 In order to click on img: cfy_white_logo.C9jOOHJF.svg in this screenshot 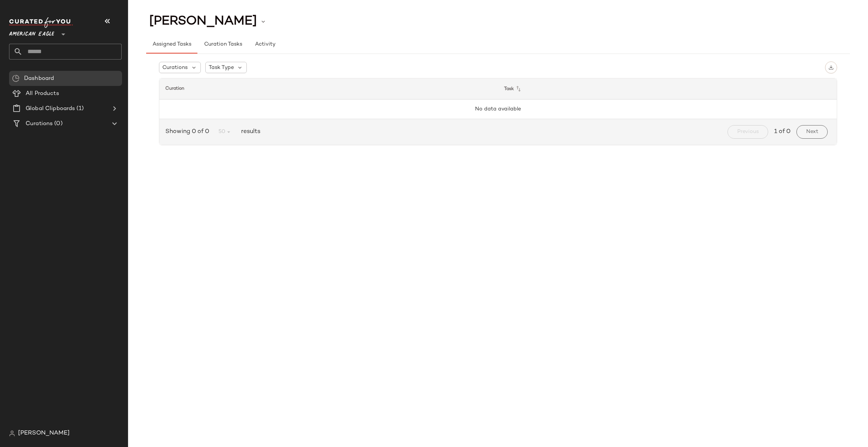, I will do `click(41, 23)`.